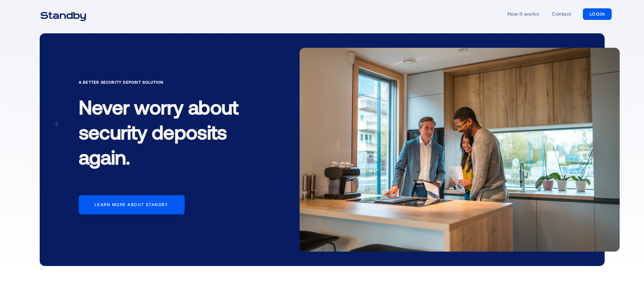  Describe the element at coordinates (132, 205) in the screenshot. I see `a: Learn more about standby` at that location.